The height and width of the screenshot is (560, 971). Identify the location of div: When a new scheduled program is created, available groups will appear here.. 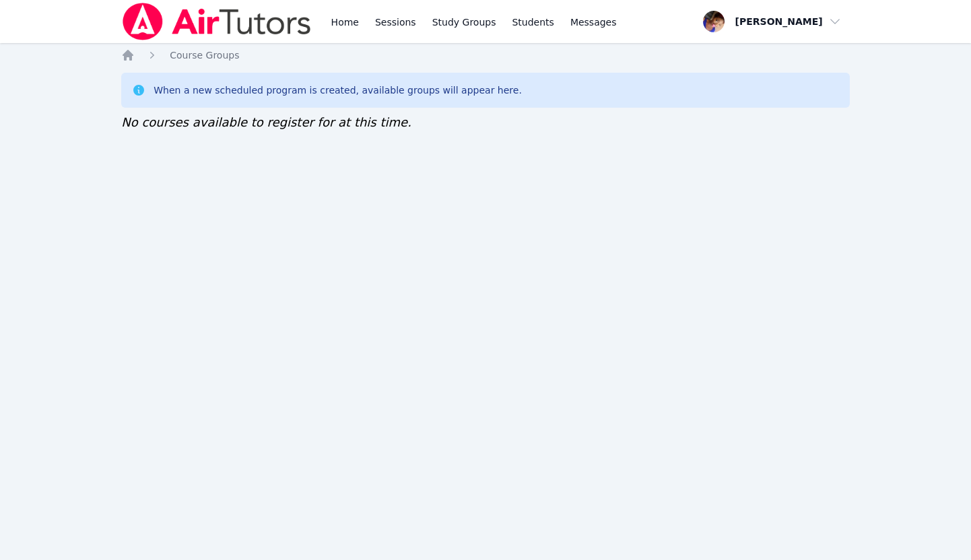
(338, 90).